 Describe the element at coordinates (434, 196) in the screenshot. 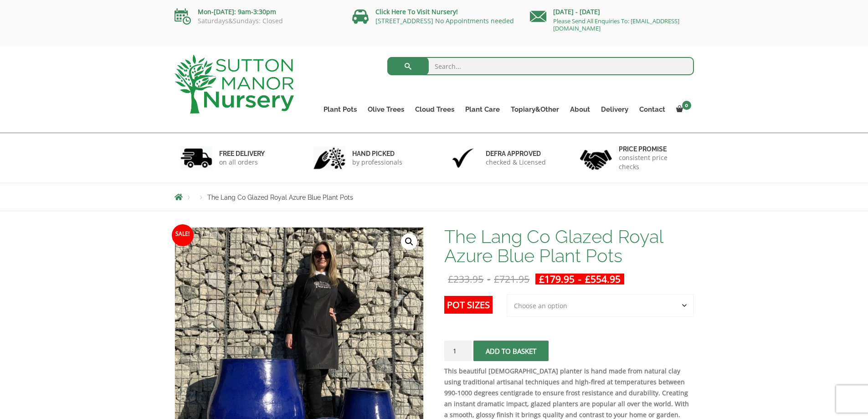

I see `nav: Breadcrumbs` at that location.